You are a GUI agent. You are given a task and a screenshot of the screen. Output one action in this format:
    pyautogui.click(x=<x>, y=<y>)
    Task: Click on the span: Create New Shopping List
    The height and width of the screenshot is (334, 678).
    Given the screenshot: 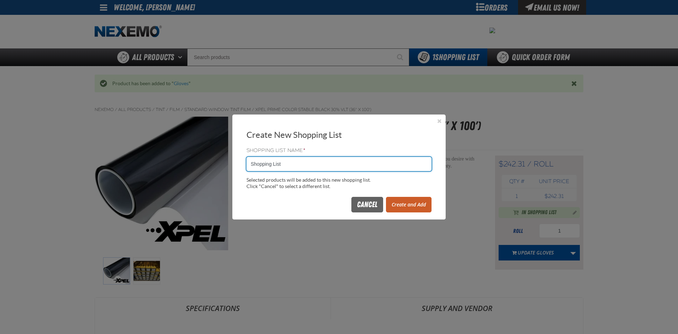 What is the action you would take?
    pyautogui.click(x=294, y=135)
    